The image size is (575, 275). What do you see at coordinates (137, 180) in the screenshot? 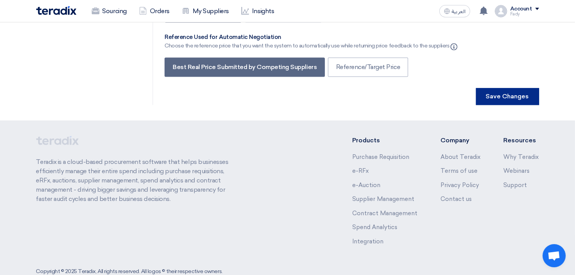
I see `p: Teradix is a cloud-based procurement software that helps businesses efficiently manage their enti...` at bounding box center [137, 180].